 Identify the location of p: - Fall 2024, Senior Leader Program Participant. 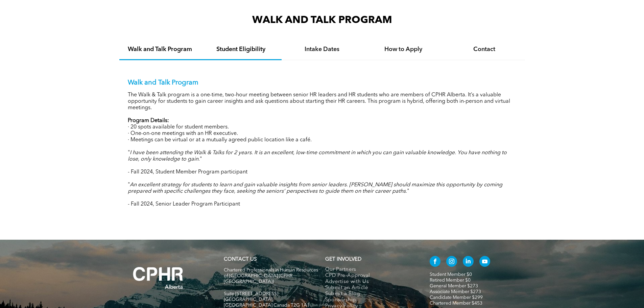
(322, 204).